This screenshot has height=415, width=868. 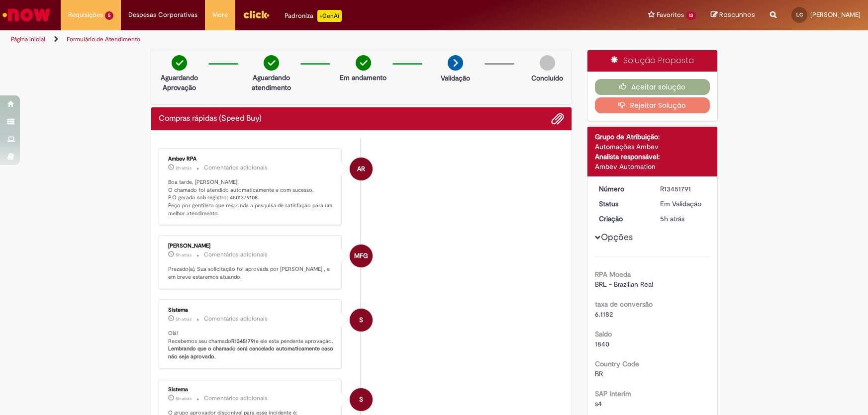 What do you see at coordinates (652, 167) in the screenshot?
I see `div: Ambev Automation` at bounding box center [652, 167].